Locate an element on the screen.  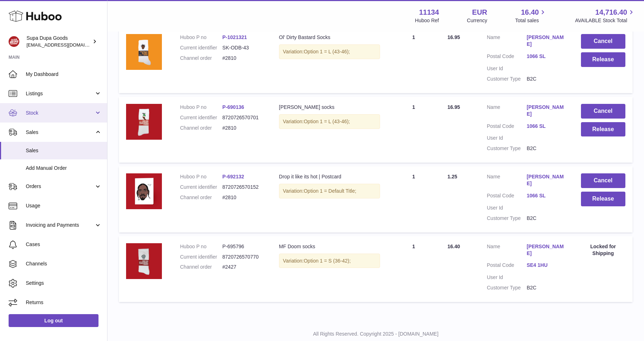
a: P-1021321 is located at coordinates (235, 37).